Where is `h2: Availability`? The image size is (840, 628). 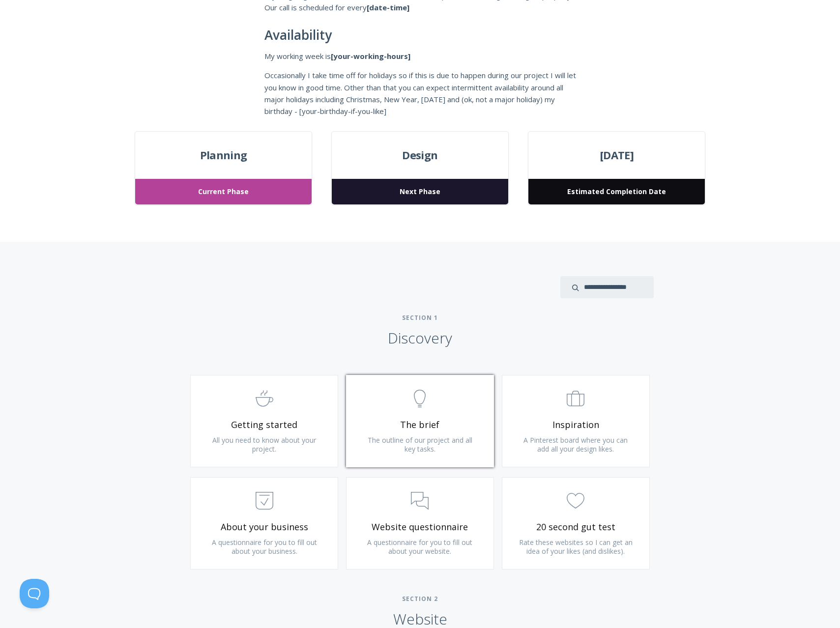 h2: Availability is located at coordinates (420, 36).